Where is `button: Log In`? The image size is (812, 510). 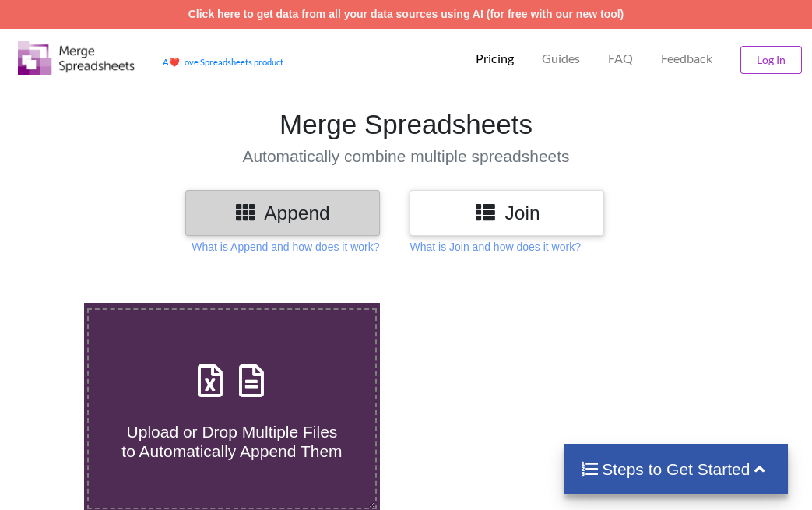
button: Log In is located at coordinates (771, 60).